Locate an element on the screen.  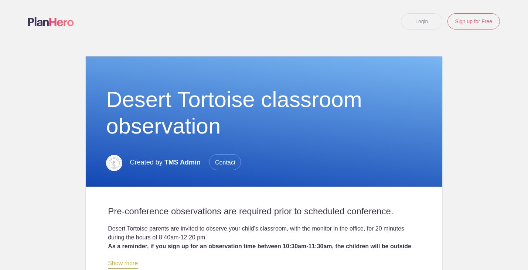
strong: As a reminder, if you sign up for an observation time between 10:30am-11:30am, the children will ... is located at coordinates (259, 251).